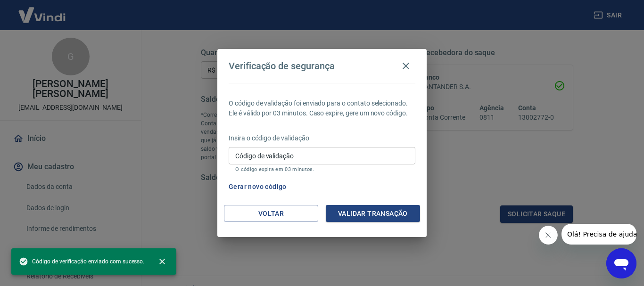 The image size is (644, 286). I want to click on p: Insira o código de validação, so click(322, 138).